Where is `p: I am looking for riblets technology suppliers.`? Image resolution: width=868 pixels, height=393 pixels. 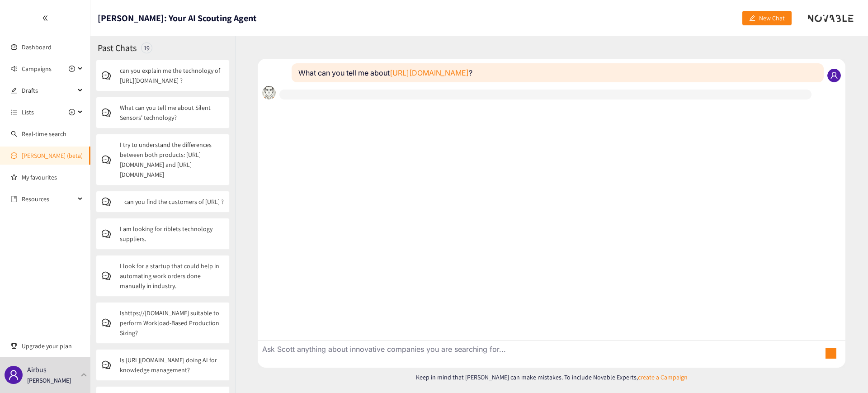
p: I am looking for riblets technology suppliers. is located at coordinates (171, 234).